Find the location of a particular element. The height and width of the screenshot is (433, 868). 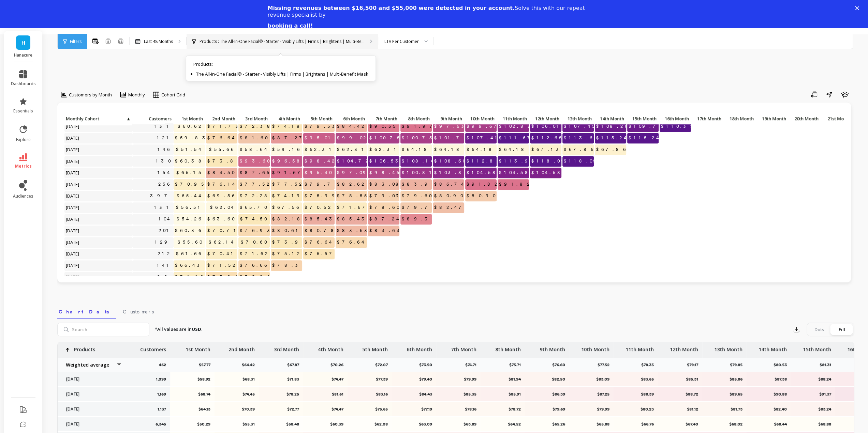

span: $76.93 is located at coordinates (257, 231).